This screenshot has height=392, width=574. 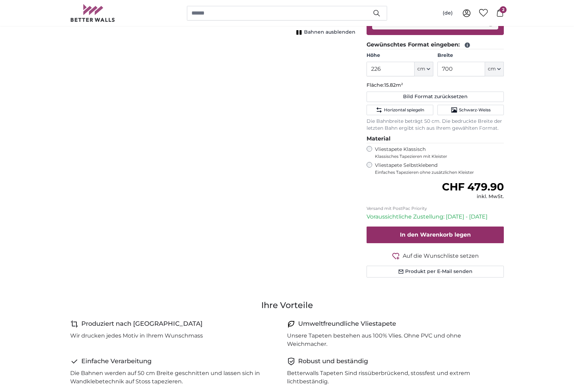 I want to click on div: inkl. MwSt., so click(x=473, y=197).